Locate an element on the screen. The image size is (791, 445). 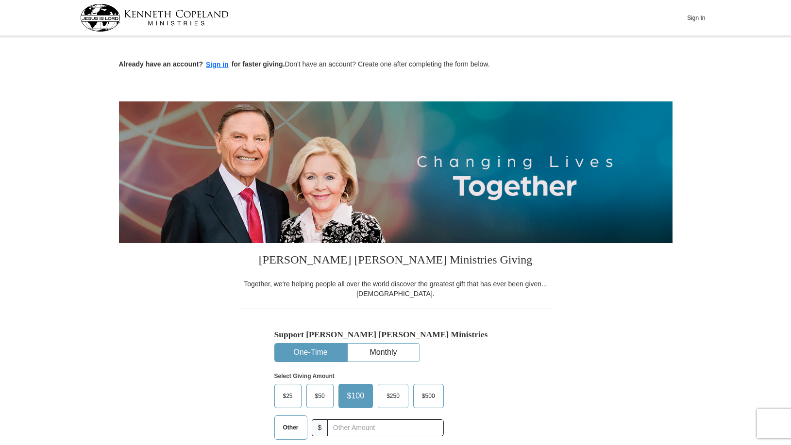
button: One-Time is located at coordinates (311, 352).